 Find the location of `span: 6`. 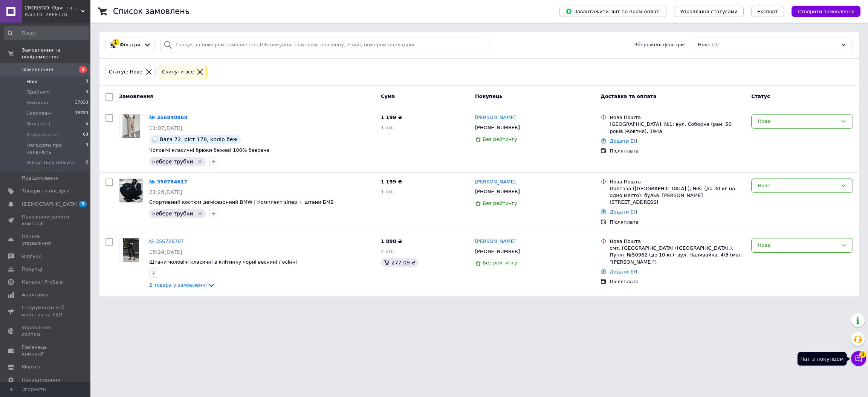

span: 6 is located at coordinates (87, 124).